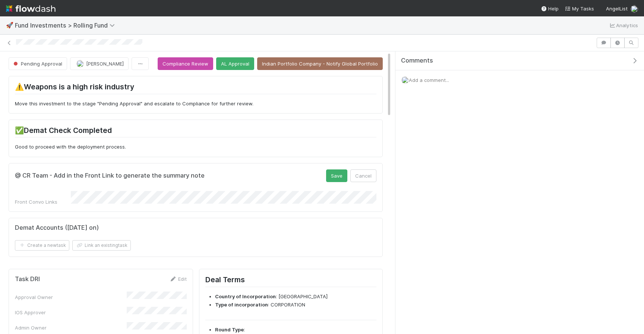 This screenshot has width=644, height=334. I want to click on h5: @ CR Team - Add in the Front Link to generate the summary note, so click(110, 176).